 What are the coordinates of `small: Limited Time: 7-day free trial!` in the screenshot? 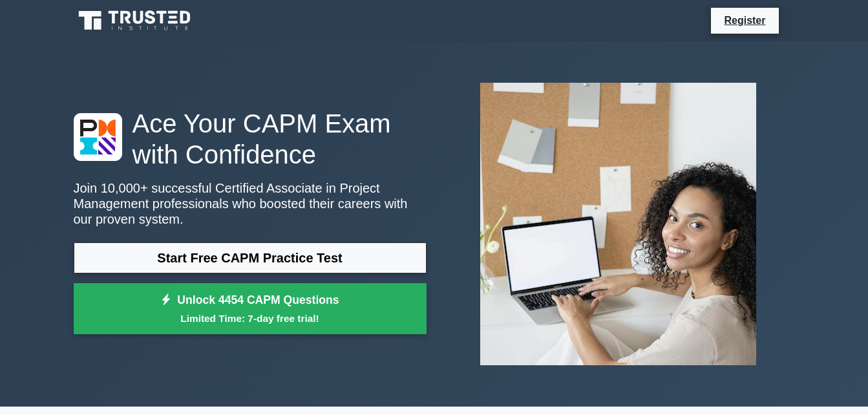 It's located at (250, 318).